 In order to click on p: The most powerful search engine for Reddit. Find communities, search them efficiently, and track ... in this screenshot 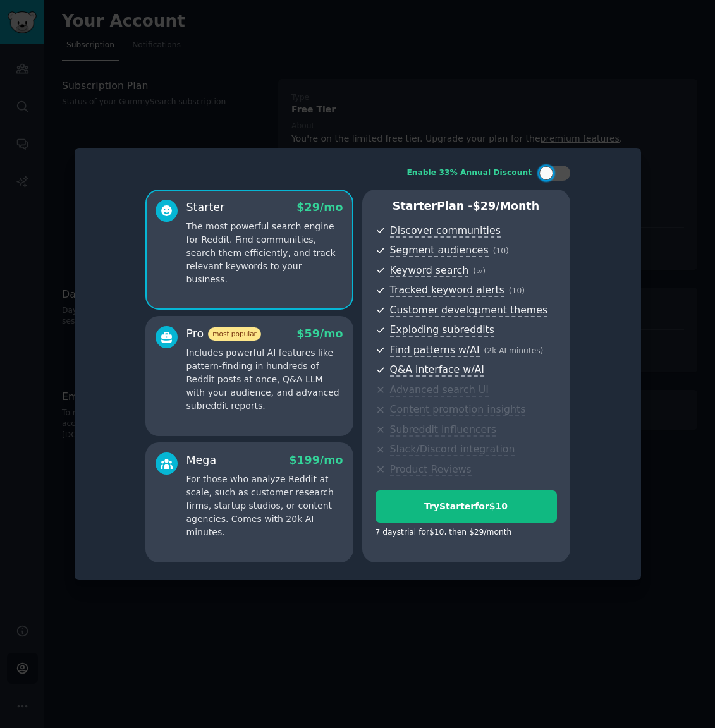, I will do `click(265, 253)`.